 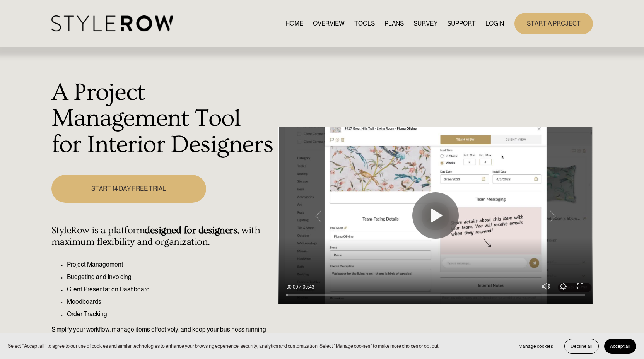 I want to click on button: Play, so click(x=436, y=215).